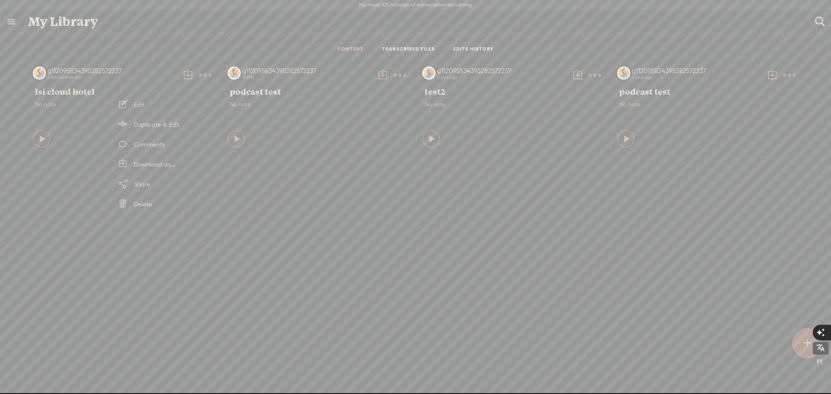 This screenshot has width=831, height=394. What do you see at coordinates (160, 104) in the screenshot?
I see `a: Edit` at bounding box center [160, 104].